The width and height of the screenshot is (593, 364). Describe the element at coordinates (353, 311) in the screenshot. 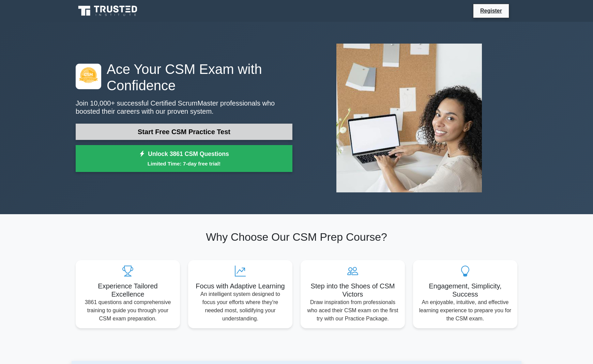

I see `p: Draw inspiration from professionals who aced their CSM exam on the first try with our Practice Pa...` at that location.